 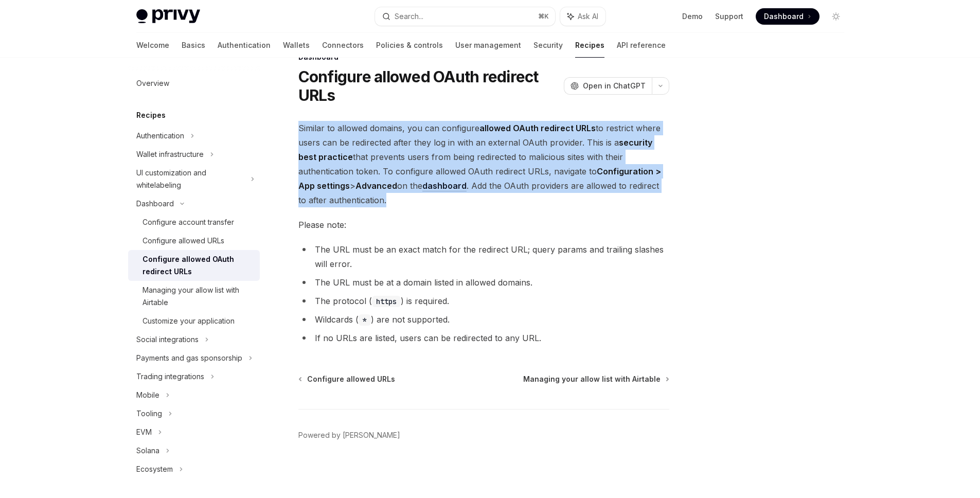 What do you see at coordinates (692, 16) in the screenshot?
I see `a: Demo` at bounding box center [692, 16].